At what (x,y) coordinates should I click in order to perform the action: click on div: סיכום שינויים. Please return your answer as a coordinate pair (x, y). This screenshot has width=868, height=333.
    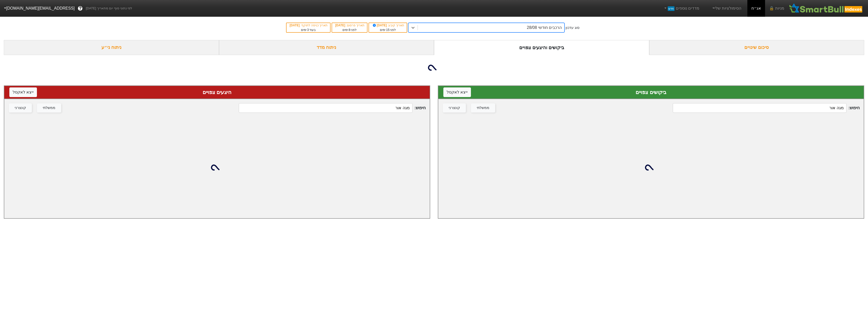
    Looking at the image, I should click on (757, 47).